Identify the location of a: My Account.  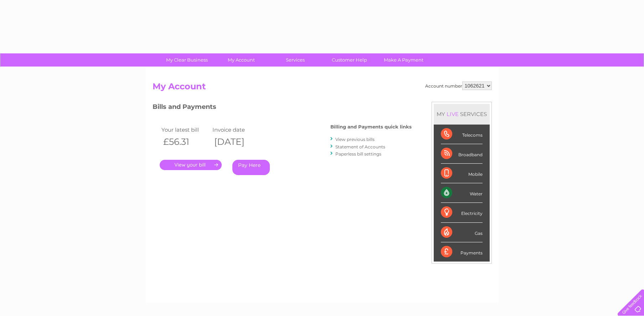
(241, 60).